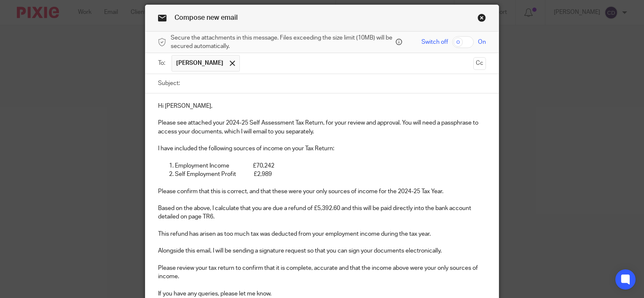  Describe the element at coordinates (322, 251) in the screenshot. I see `p: Alongside this email, I will be sending a signature request so that you can sign your documents e...` at that location.